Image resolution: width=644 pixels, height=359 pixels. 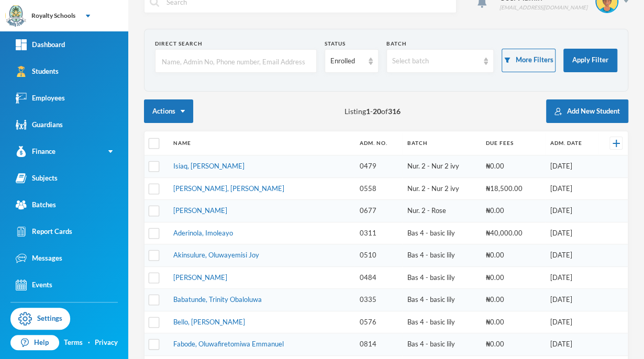 I want to click on td: 0677, so click(x=379, y=211).